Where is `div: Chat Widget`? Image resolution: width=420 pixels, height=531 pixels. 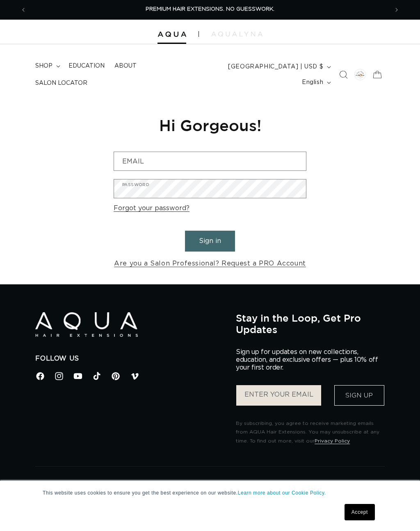 div: Chat Widget is located at coordinates (399, 511).